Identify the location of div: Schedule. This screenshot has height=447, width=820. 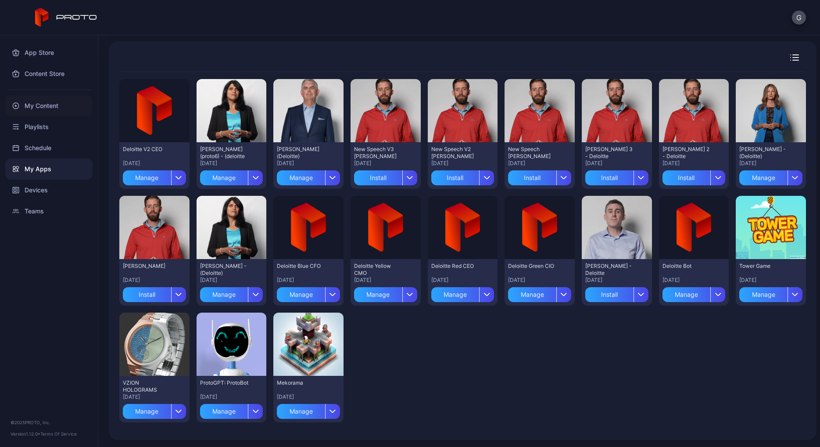
(49, 148).